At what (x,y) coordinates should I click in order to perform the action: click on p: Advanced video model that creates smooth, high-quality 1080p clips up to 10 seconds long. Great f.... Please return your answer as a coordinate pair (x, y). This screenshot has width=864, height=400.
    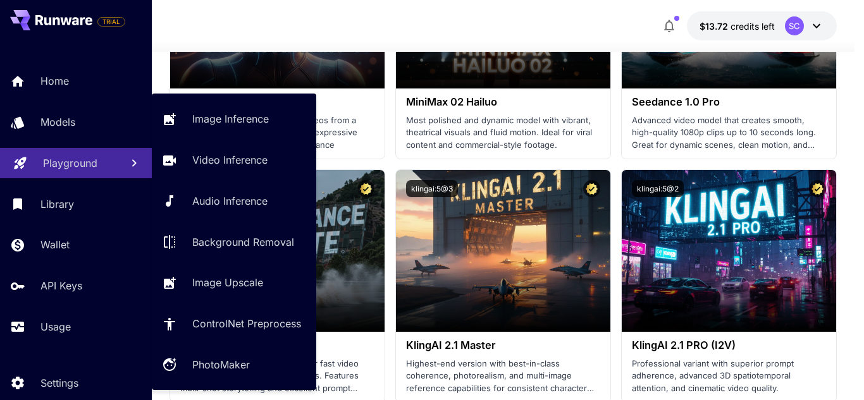
    Looking at the image, I should click on (729, 133).